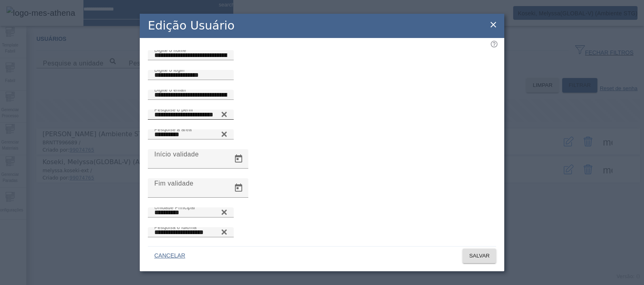 The image size is (644, 285). Describe the element at coordinates (170, 90) in the screenshot. I see `mat-label: Digite o email` at that location.